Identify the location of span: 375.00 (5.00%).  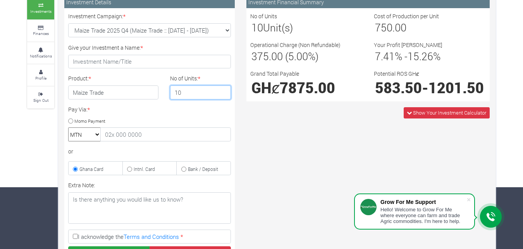
(285, 56).